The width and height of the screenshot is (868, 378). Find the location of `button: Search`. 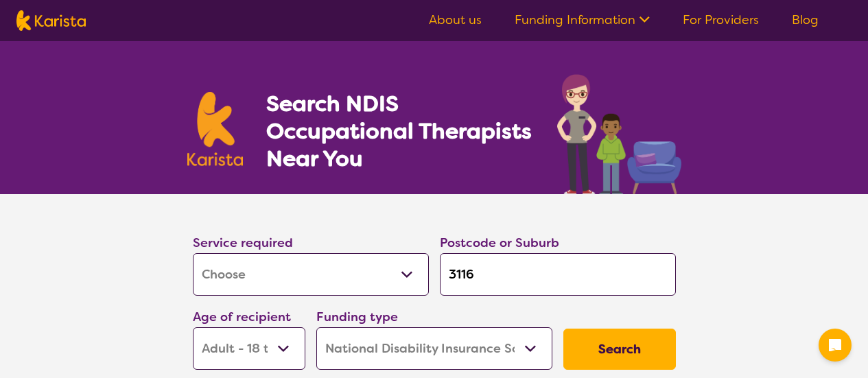

button: Search is located at coordinates (619, 349).